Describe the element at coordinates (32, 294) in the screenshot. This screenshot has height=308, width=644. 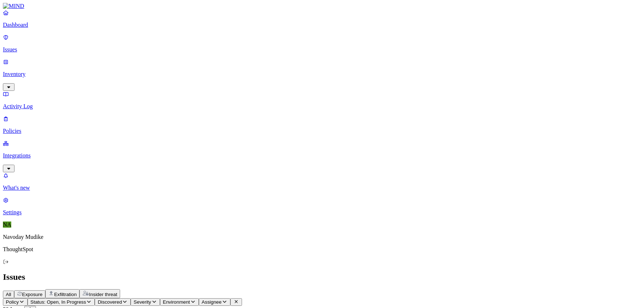
I see `span: Exposure` at that location.